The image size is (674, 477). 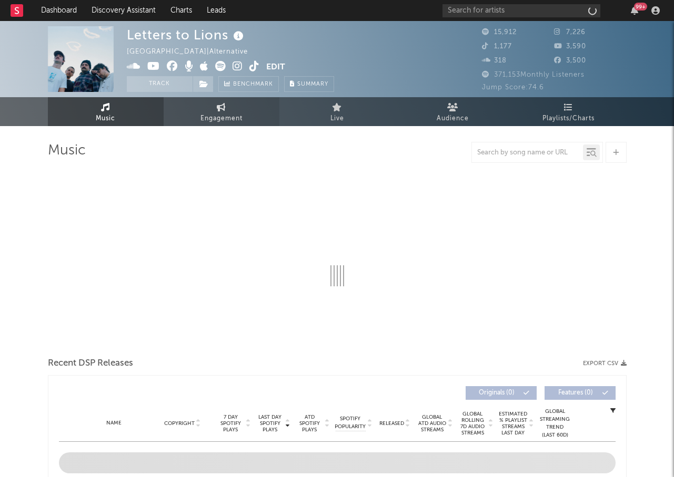 I want to click on a: Benchmark, so click(x=248, y=84).